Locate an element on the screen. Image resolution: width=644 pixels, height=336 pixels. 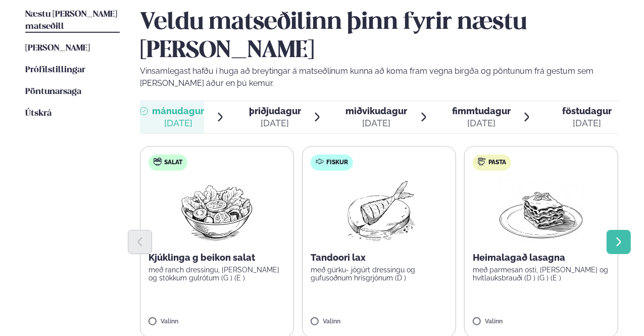
a: Prófílstillingar is located at coordinates (55, 70).